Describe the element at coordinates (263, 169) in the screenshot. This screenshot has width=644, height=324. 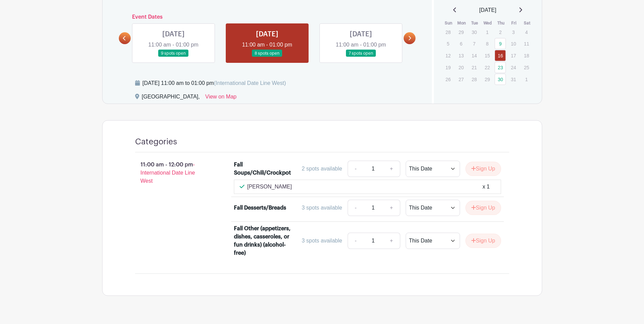
I see `div: Fall Soups/Chili/Crockpot` at that location.